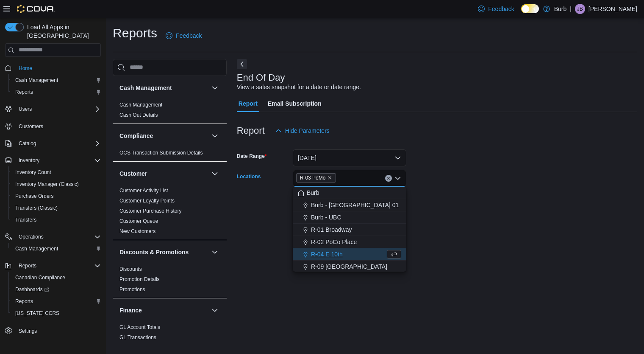 Image resolution: width=644 pixels, height=354 pixels. What do you see at coordinates (330, 177) in the screenshot?
I see `button: Remove R-03 PoMo from selection in this group` at bounding box center [330, 177].